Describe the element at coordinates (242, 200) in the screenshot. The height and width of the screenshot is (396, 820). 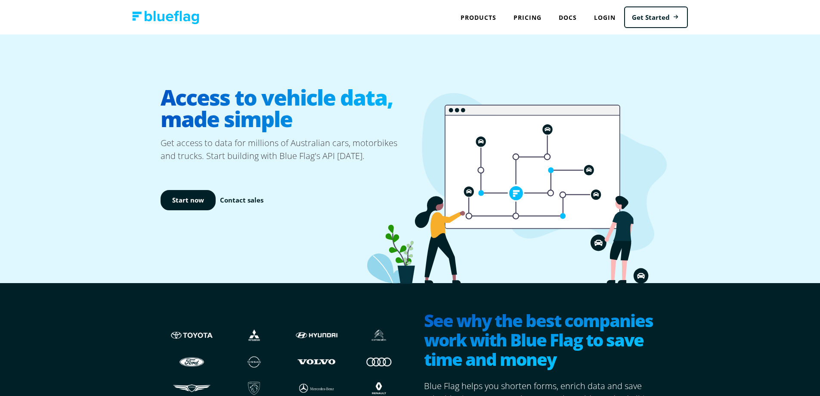
I see `a: Contact sales` at that location.